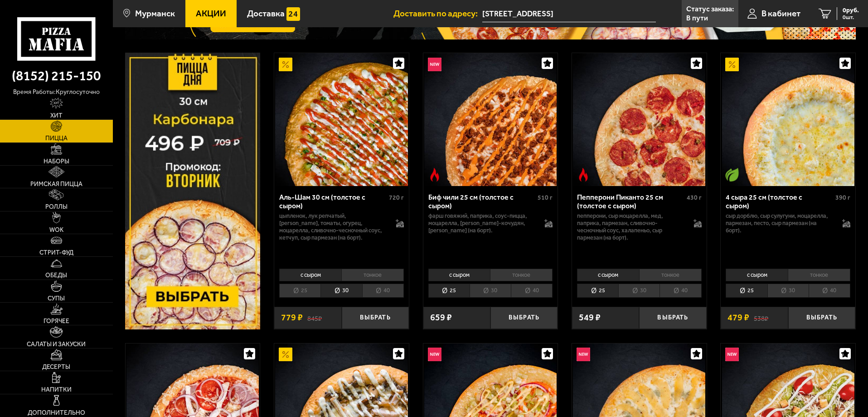 This screenshot has width=868, height=417. I want to click on a: АкционныйВегетарианское блюдо4 сыра 25 см (толстое с сыром), so click(788, 119).